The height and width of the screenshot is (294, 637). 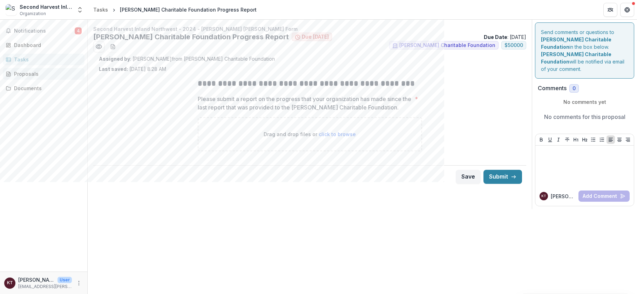 I want to click on div: Dashboard, so click(x=46, y=45).